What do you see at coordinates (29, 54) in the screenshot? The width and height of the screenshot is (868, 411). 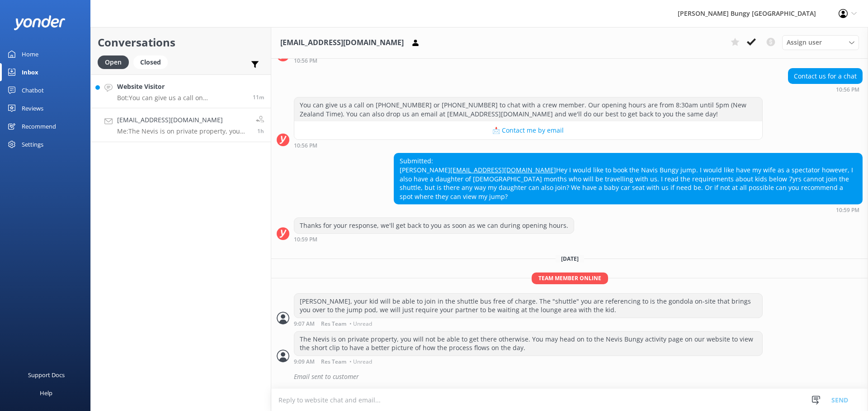 I see `div: Home` at bounding box center [29, 54].